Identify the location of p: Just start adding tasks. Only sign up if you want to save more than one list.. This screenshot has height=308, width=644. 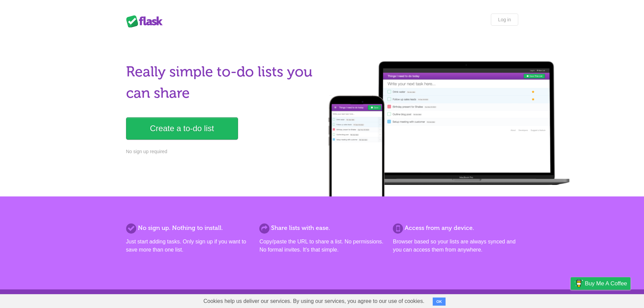
(189, 246).